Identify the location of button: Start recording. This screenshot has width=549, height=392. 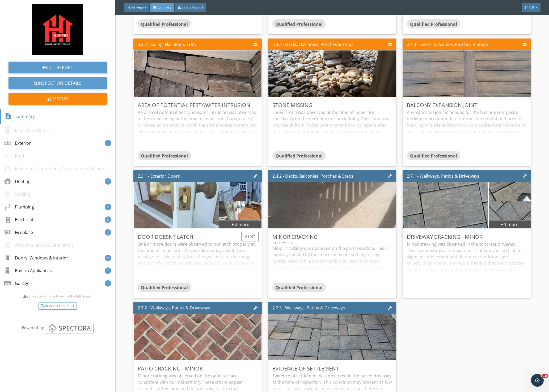
(36, 176).